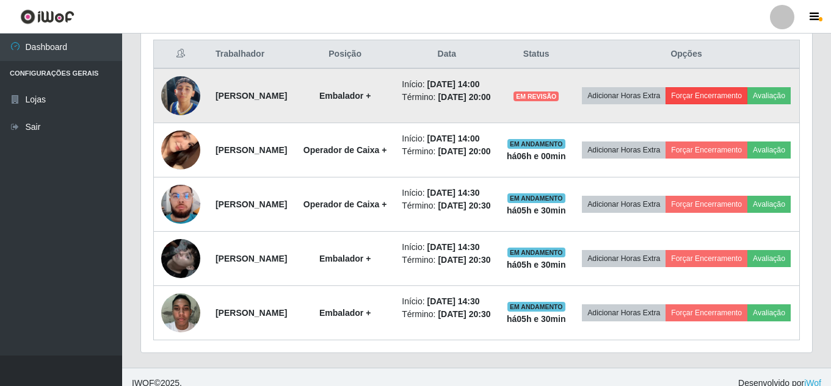  I want to click on th: Data, so click(446, 54).